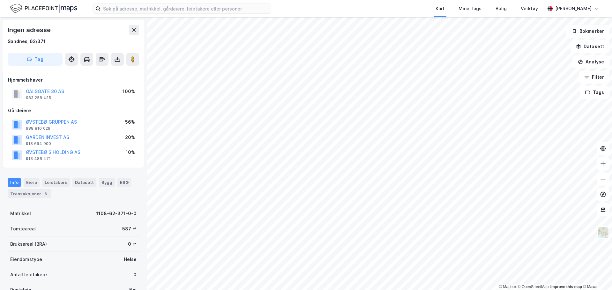 The height and width of the screenshot is (290, 612). I want to click on div: 10%, so click(130, 153).